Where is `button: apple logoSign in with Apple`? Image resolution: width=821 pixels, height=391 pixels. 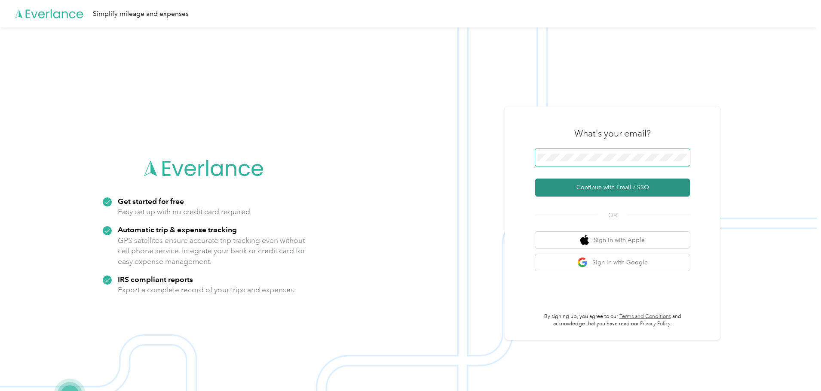 button: apple logoSign in with Apple is located at coordinates (612, 240).